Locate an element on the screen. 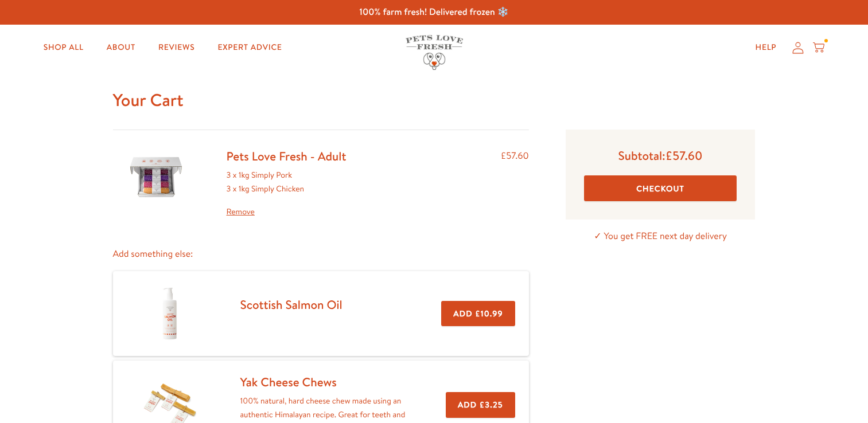  a: Yak Cheese Chews is located at coordinates (289, 382).